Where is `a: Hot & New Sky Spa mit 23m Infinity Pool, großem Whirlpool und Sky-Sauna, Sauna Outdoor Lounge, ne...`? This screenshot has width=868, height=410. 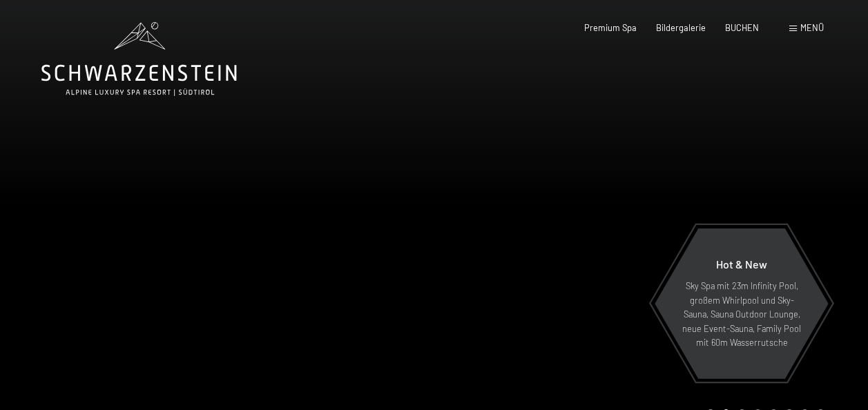
a: Hot & New Sky Spa mit 23m Infinity Pool, großem Whirlpool und Sky-Sauna, Sauna Outdoor Lounge, ne... is located at coordinates (742, 304).